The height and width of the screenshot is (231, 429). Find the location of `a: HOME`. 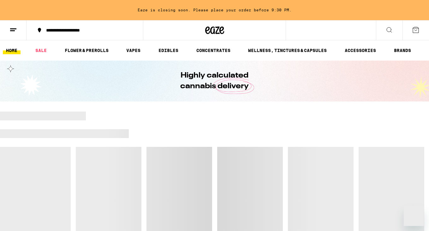

a: HOME is located at coordinates (12, 50).